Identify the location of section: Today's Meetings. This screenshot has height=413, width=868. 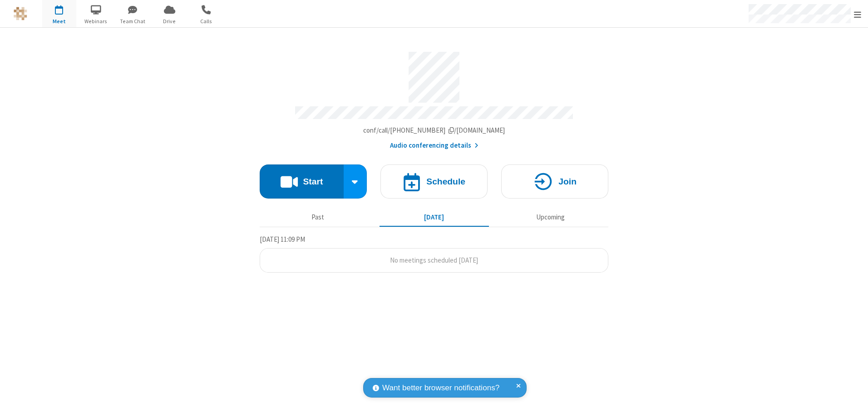
(434, 253).